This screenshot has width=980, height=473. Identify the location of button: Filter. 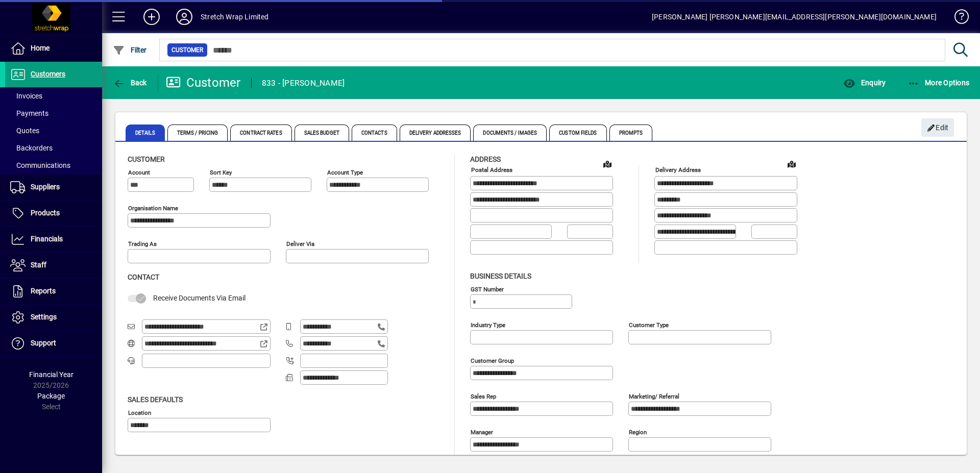
(129, 50).